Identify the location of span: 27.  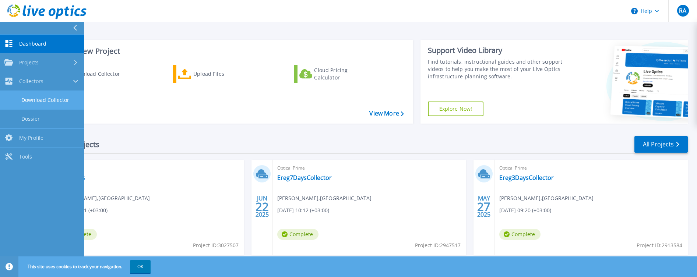
(484, 206).